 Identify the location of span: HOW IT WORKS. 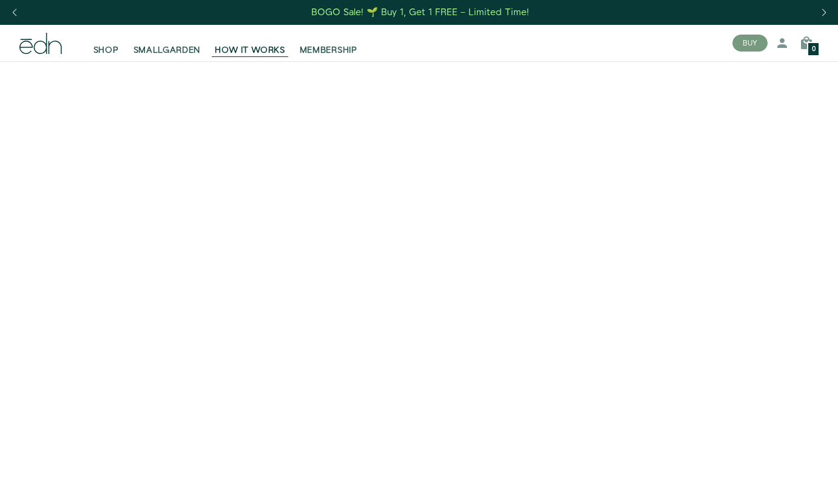
(249, 50).